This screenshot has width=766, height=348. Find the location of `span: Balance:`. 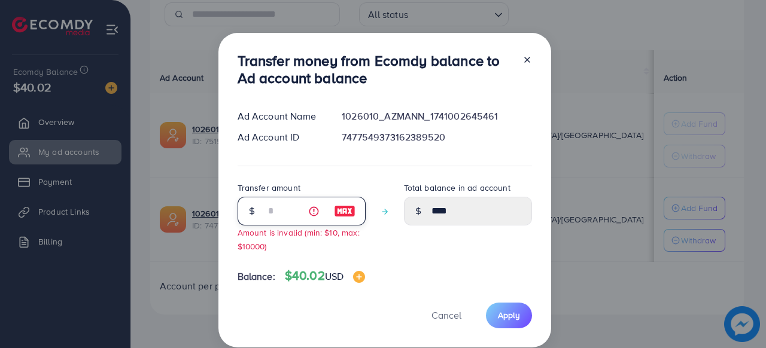

span: Balance: is located at coordinates (256, 277).